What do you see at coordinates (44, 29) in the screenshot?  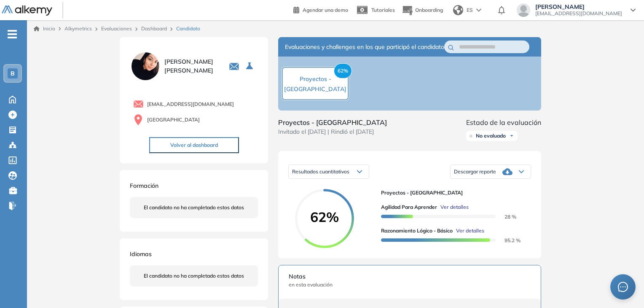 I see `a: Inicio` at bounding box center [44, 29].